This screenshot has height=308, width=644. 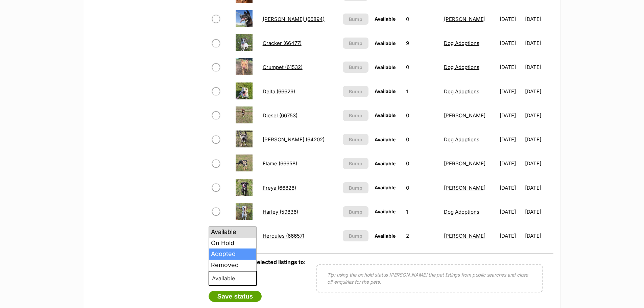 What do you see at coordinates (235, 297) in the screenshot?
I see `button: Save status` at bounding box center [235, 297].